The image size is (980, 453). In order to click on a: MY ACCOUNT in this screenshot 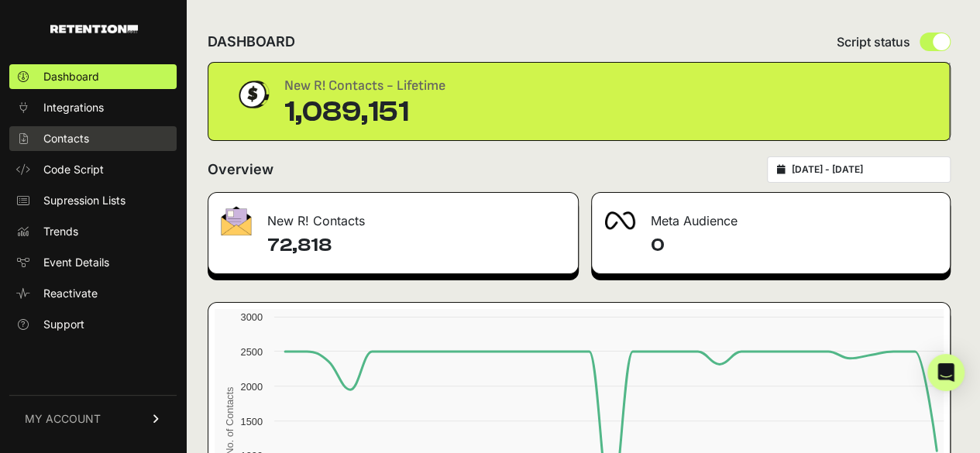, I will do `click(93, 418)`.